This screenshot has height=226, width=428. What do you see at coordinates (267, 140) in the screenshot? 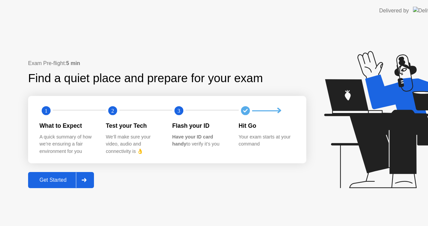
I see `div: Your exam starts at your command` at bounding box center [267, 140].